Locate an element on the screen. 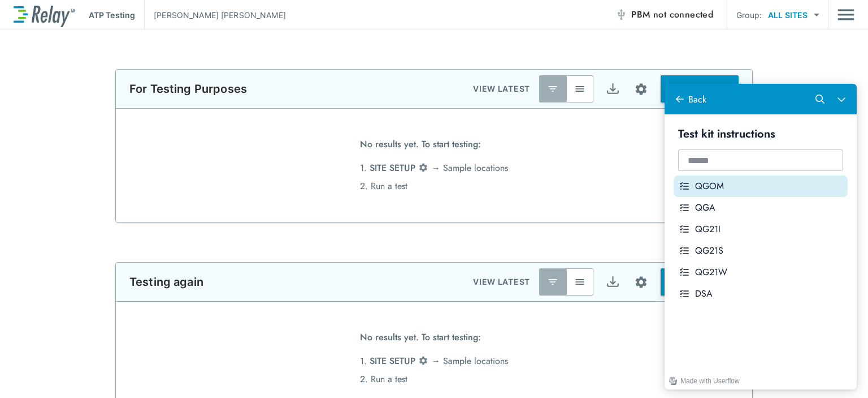 The image size is (868, 398). button: Back is located at coordinates (26, 16).